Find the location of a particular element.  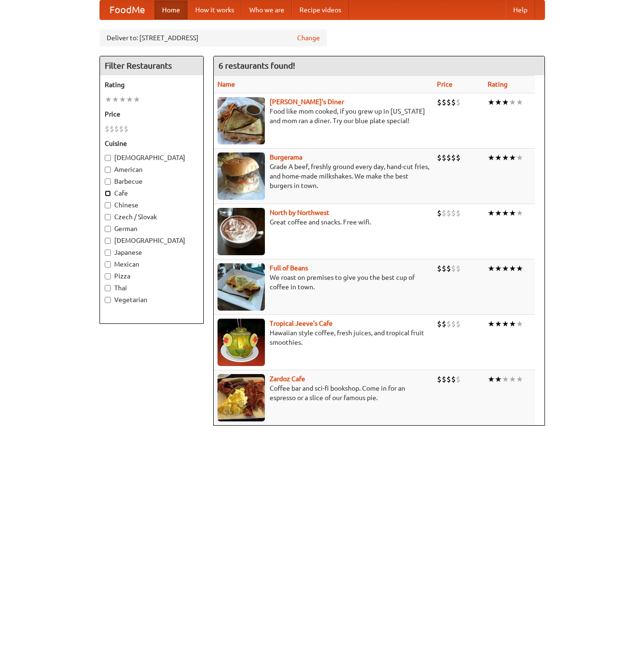

label: Chinese is located at coordinates (151, 205).